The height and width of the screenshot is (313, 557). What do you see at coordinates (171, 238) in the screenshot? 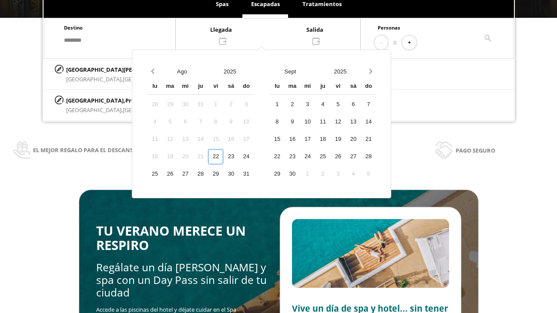
I see `span: TU VERANO MERECE UN RESPIRO` at bounding box center [171, 238].